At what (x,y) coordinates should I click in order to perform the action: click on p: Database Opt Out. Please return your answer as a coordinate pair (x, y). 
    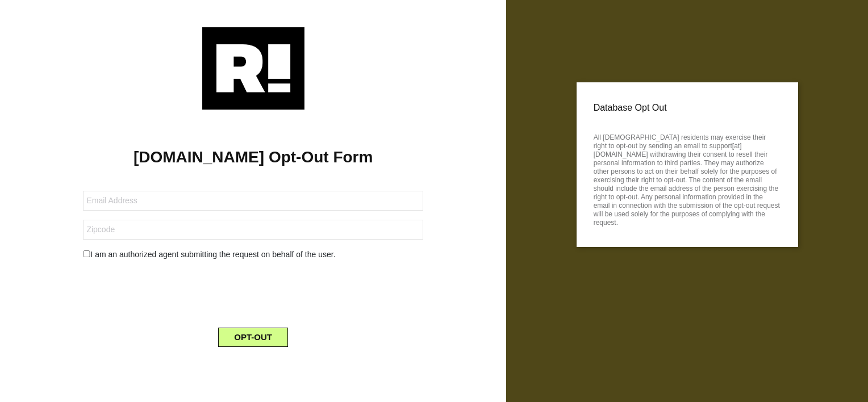
    Looking at the image, I should click on (687, 108).